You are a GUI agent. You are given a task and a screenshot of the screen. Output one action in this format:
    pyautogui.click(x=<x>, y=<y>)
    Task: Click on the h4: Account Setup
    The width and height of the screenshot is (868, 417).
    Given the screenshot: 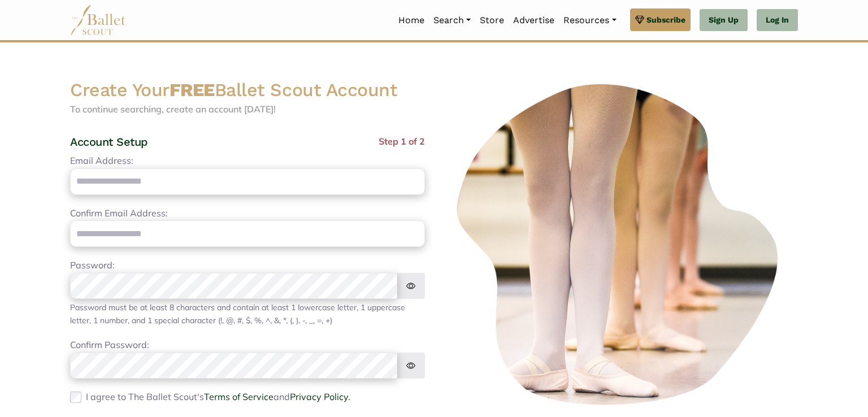 What is the action you would take?
    pyautogui.click(x=109, y=142)
    